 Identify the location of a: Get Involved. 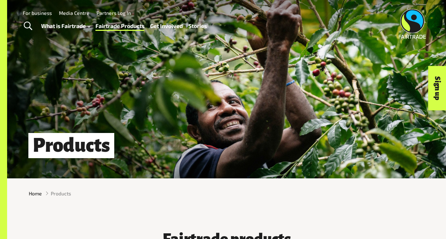
(167, 26).